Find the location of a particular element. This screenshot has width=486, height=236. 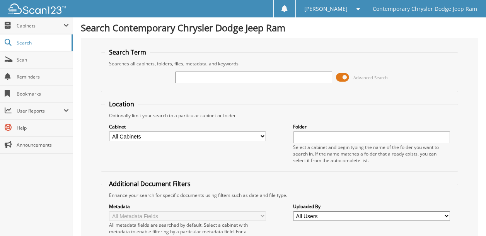

span: Scan is located at coordinates (43, 60).